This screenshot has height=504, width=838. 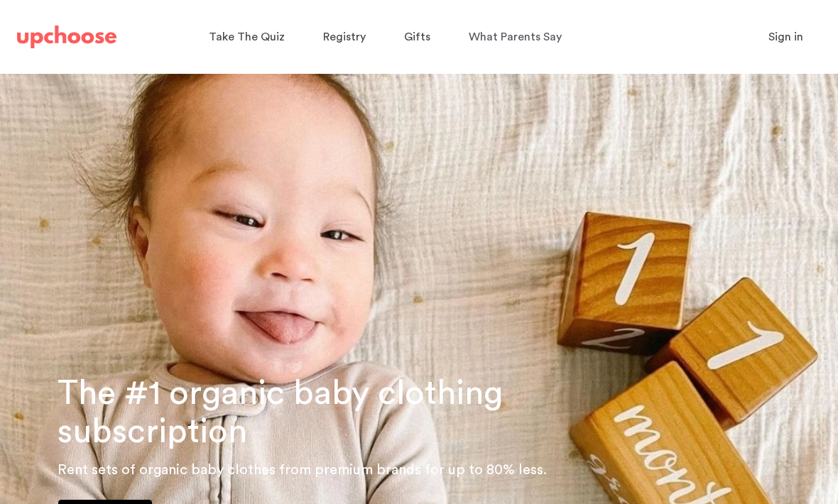 I want to click on span: Gifts, so click(x=417, y=37).